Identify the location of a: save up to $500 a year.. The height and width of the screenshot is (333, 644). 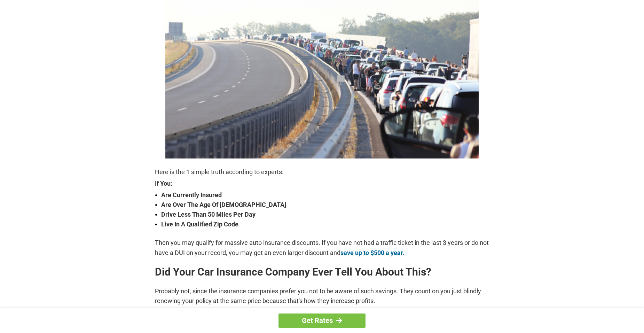
(373, 253).